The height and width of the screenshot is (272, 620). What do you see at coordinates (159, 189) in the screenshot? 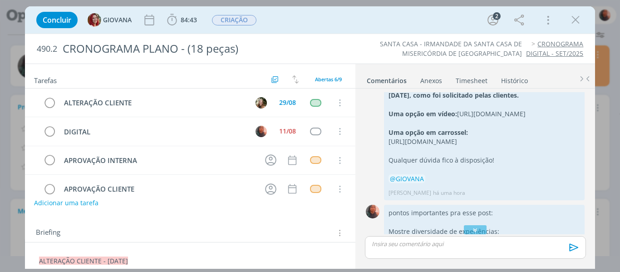
I see `div: APROVAÇÃO CLIENTE` at bounding box center [159, 189].